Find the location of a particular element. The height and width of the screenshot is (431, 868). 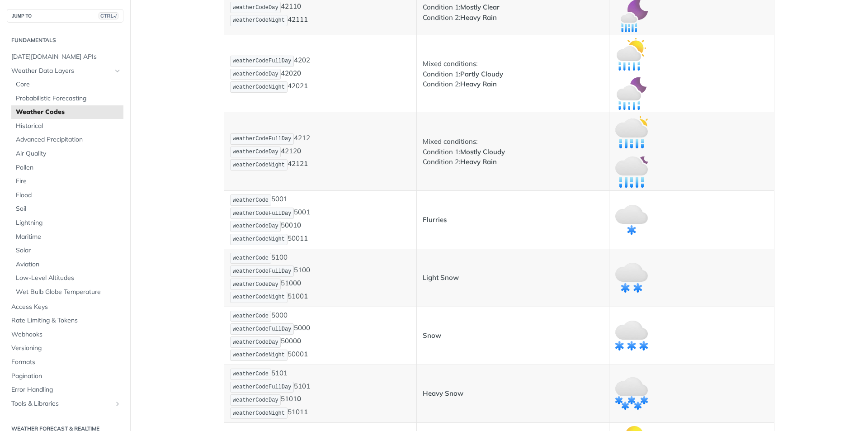

a: Access Keys is located at coordinates (65, 307).